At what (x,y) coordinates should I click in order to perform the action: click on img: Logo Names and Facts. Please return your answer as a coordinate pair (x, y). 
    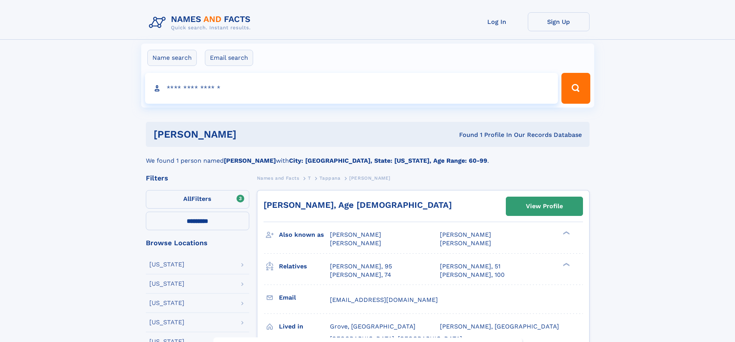
    Looking at the image, I should click on (201, 23).